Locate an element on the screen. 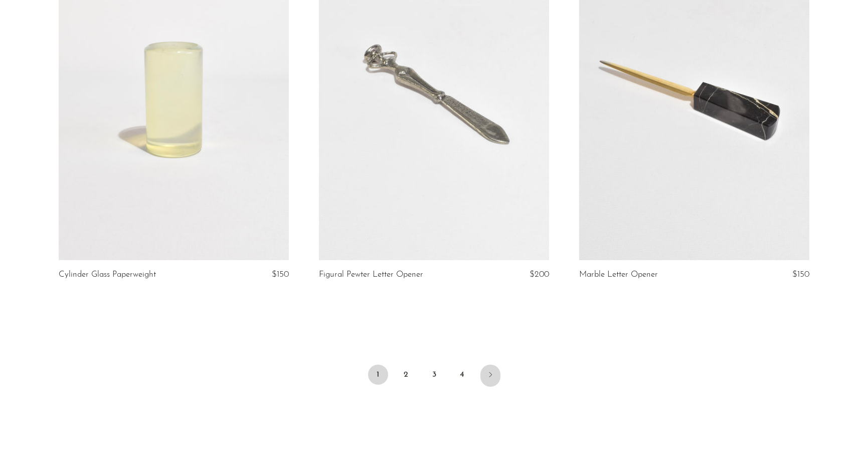 This screenshot has width=868, height=457. span: $200 is located at coordinates (539, 275).